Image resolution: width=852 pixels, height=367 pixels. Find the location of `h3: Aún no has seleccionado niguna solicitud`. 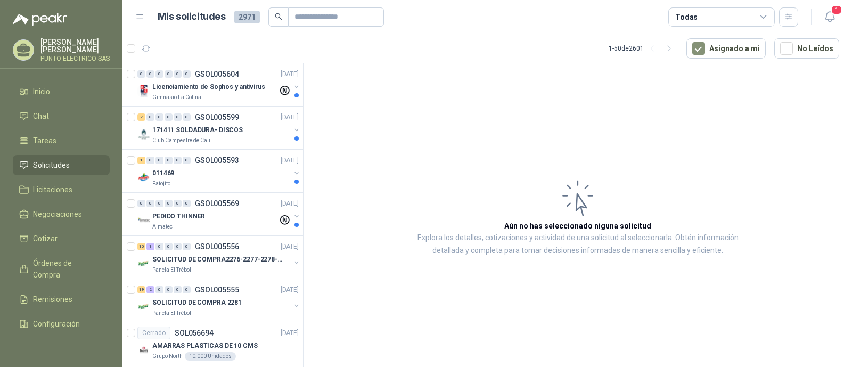

h3: Aún no has seleccionado niguna solicitud is located at coordinates (577, 226).